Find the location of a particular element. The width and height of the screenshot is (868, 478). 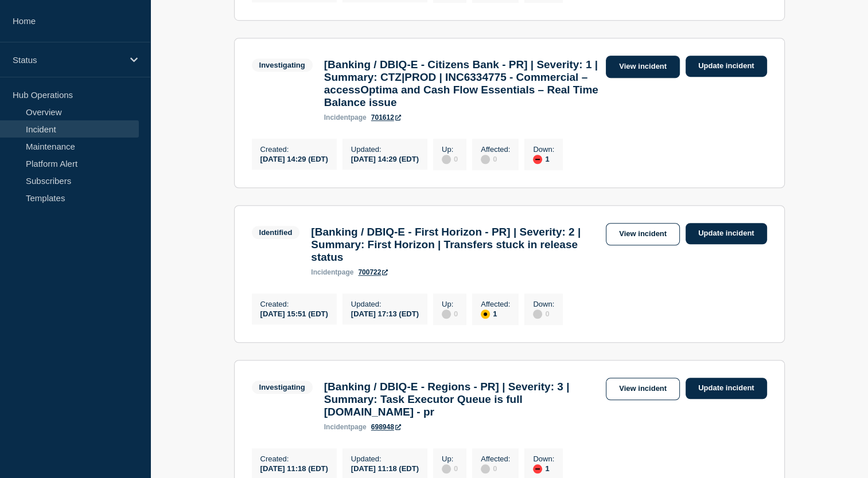

h3: [Banking / DBIQ-E - Regions - PR] | Severity: 3 | Summary: Task Executor Queue is full [DOMAIN_NA... is located at coordinates (462, 399).